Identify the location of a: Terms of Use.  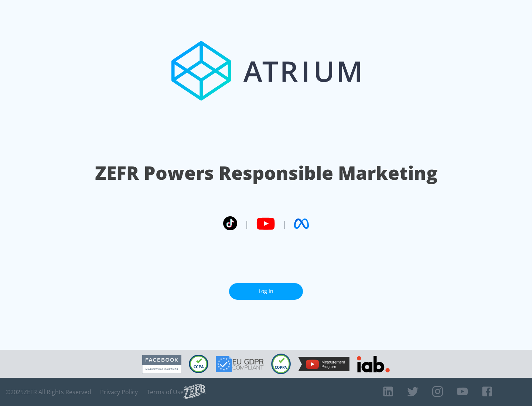
(165, 392).